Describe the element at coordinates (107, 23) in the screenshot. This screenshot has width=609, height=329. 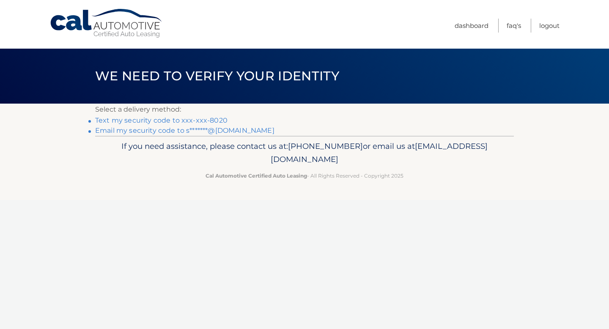
I see `a: Cal Automotive` at that location.